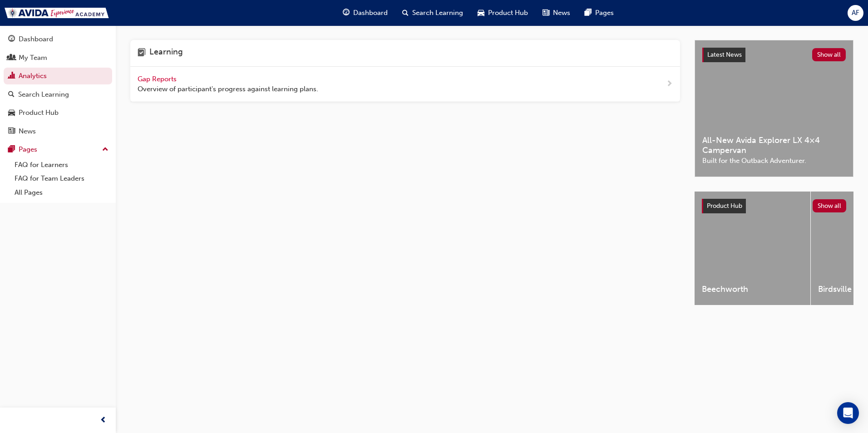 This screenshot has width=868, height=433. Describe the element at coordinates (604, 13) in the screenshot. I see `span: Pages` at that location.